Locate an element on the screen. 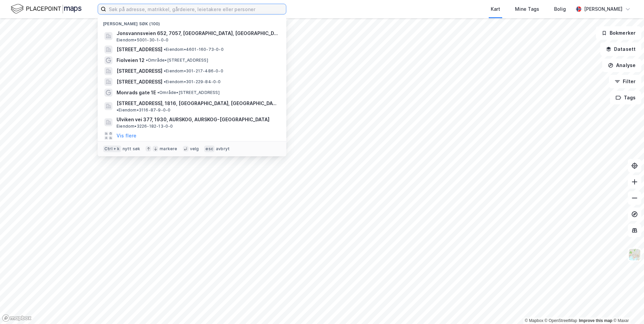  img: Z is located at coordinates (634, 255).